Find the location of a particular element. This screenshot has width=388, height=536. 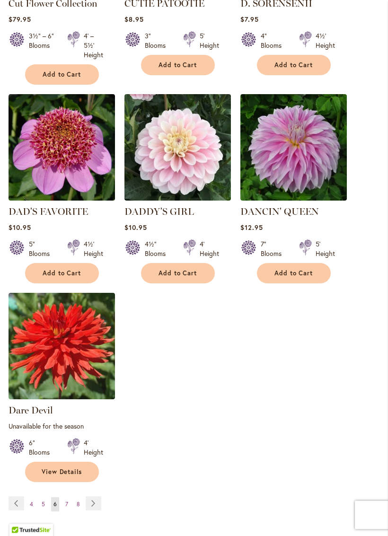

div: 3" Blooms is located at coordinates (158, 41).